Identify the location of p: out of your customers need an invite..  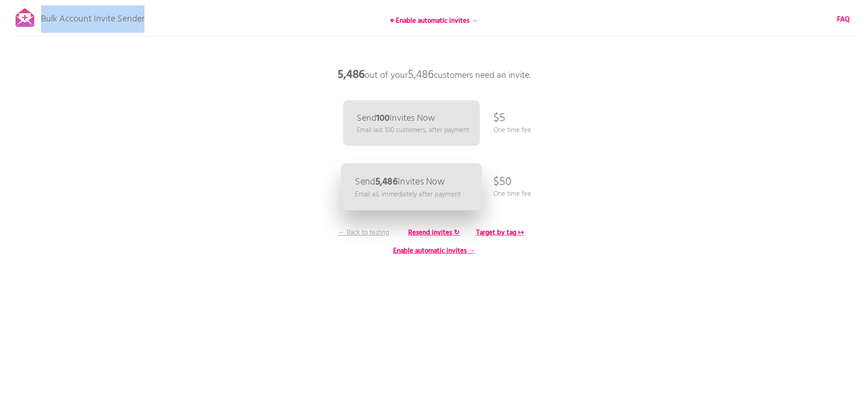
(434, 75).